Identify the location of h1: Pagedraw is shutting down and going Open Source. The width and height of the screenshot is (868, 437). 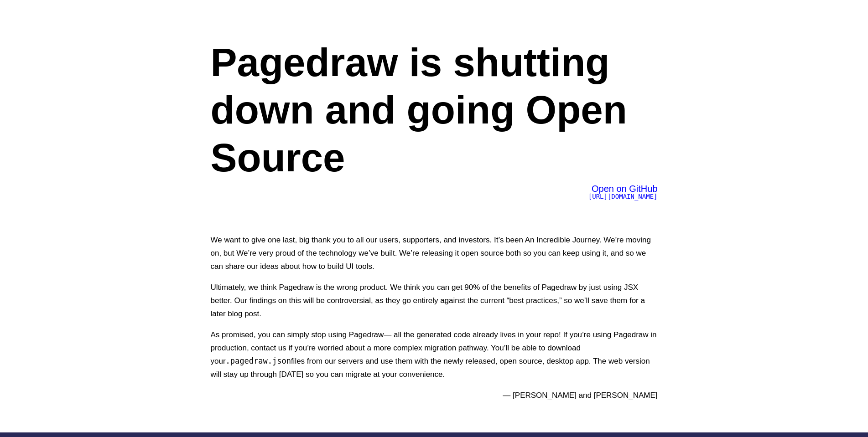
(434, 110).